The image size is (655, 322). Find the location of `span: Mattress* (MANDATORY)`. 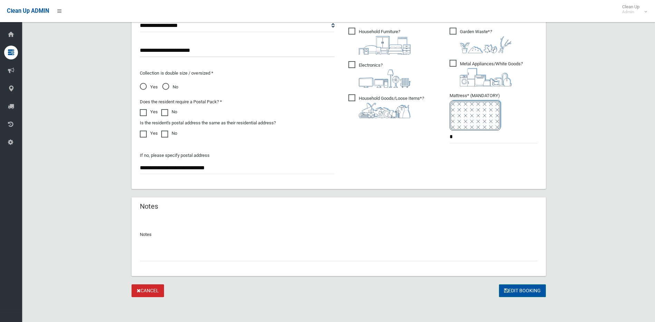

span: Mattress* (MANDATORY) is located at coordinates (494, 112).